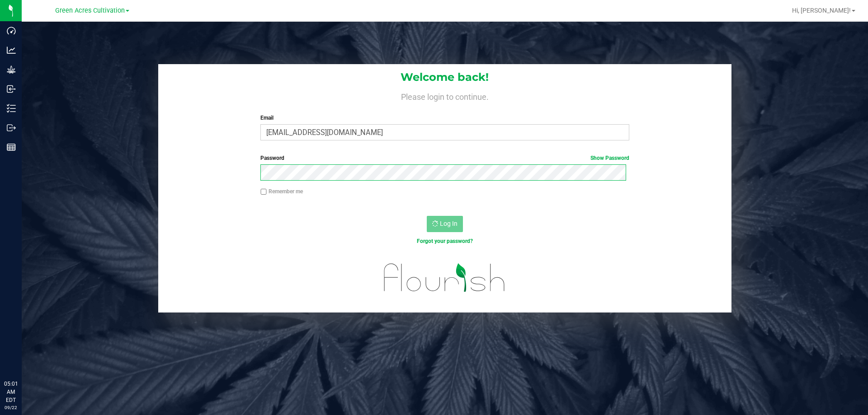 Image resolution: width=868 pixels, height=415 pixels. What do you see at coordinates (448, 223) in the screenshot?
I see `span: Log In` at bounding box center [448, 223].